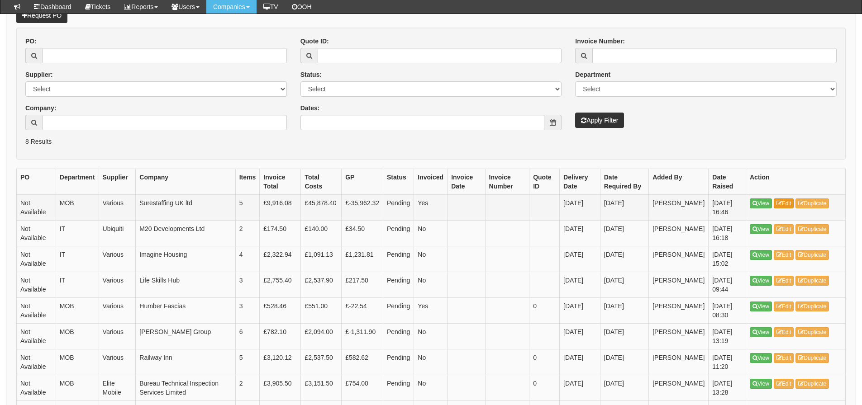  Describe the element at coordinates (186, 362) in the screenshot. I see `td: Railway Inn` at that location.